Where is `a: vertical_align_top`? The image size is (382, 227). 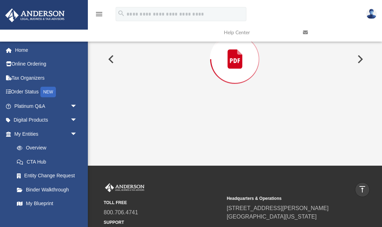
a: vertical_align_top is located at coordinates (363, 189).